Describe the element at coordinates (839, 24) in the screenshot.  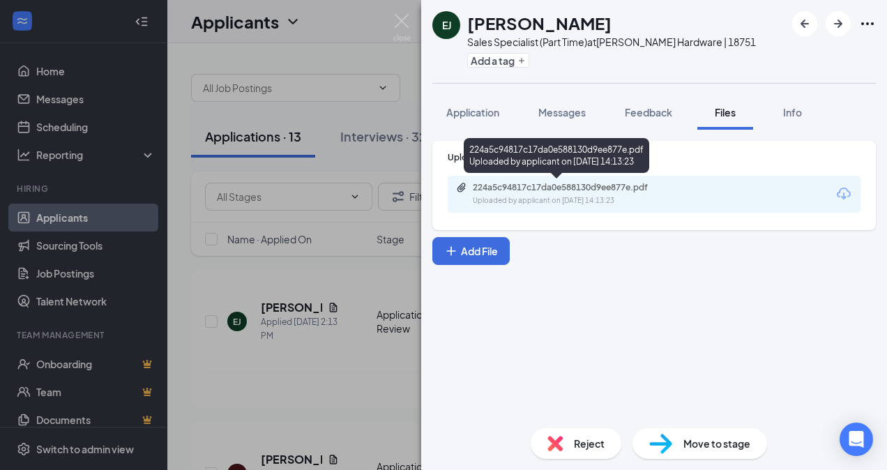
I see `svg: ArrowRight` at that location.